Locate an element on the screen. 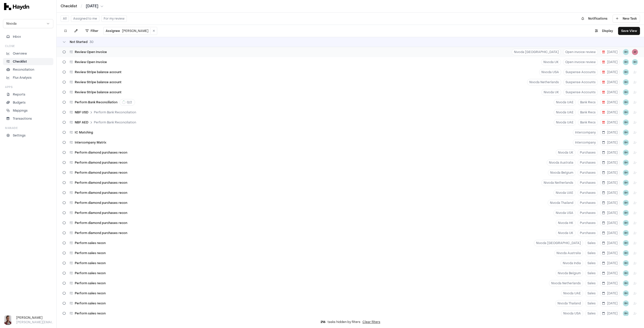  span: Assignee is located at coordinates (113, 31).